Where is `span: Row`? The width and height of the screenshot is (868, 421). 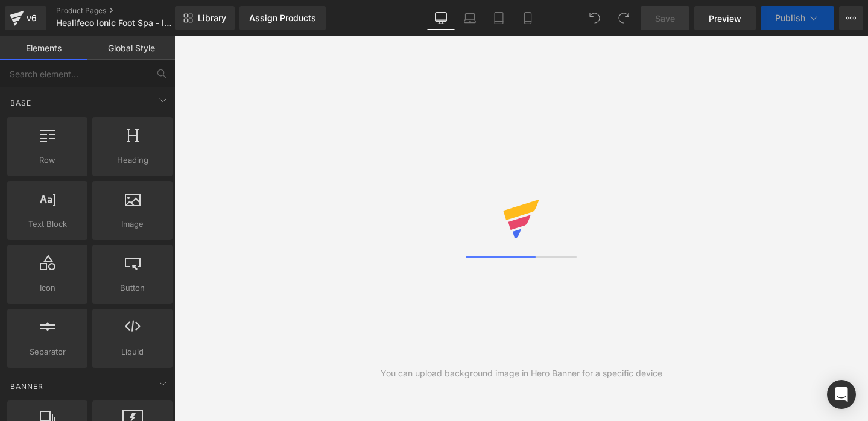
span: Row is located at coordinates (47, 160).